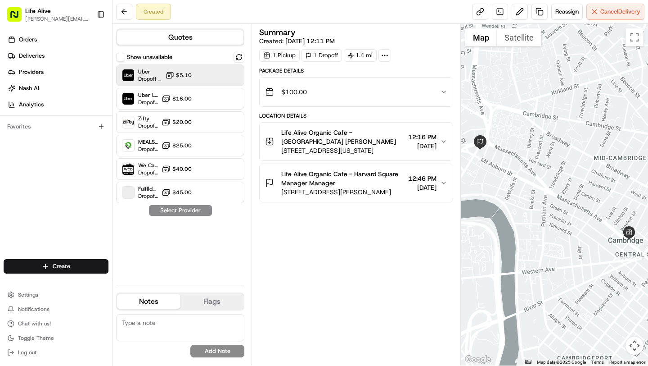  What do you see at coordinates (176, 99) in the screenshot?
I see `button: $16.00` at bounding box center [176, 99].